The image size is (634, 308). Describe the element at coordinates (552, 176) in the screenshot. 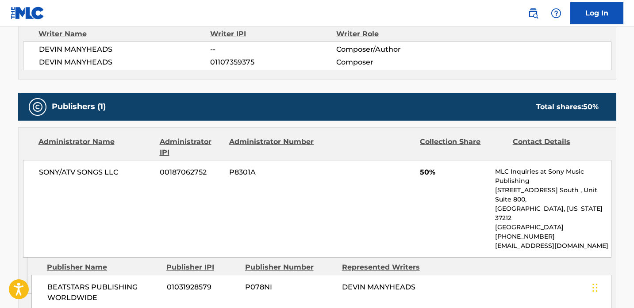

I see `p: MLC Inquiries at Sony Music Publishing` at that location.